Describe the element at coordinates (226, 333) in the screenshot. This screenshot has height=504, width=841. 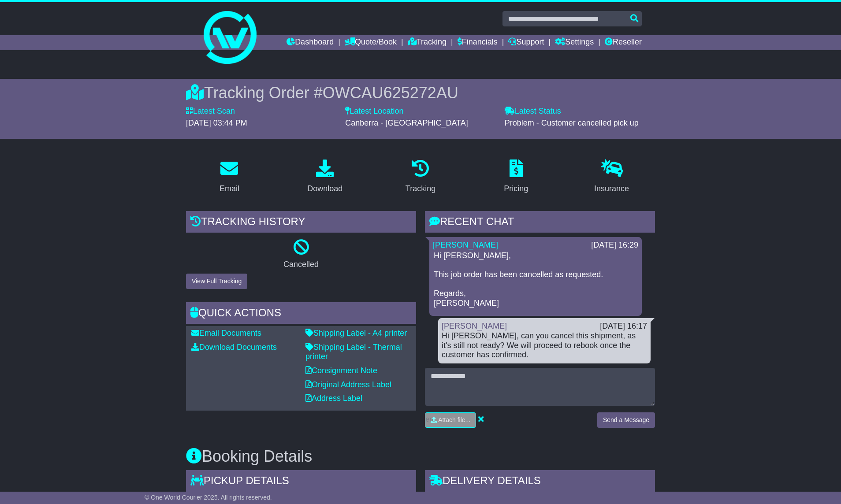
I see `a: Email Documents` at that location.